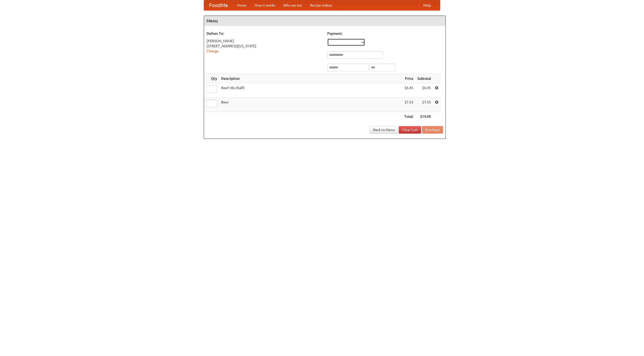  What do you see at coordinates (212, 51) in the screenshot?
I see `a: Change` at bounding box center [212, 51].